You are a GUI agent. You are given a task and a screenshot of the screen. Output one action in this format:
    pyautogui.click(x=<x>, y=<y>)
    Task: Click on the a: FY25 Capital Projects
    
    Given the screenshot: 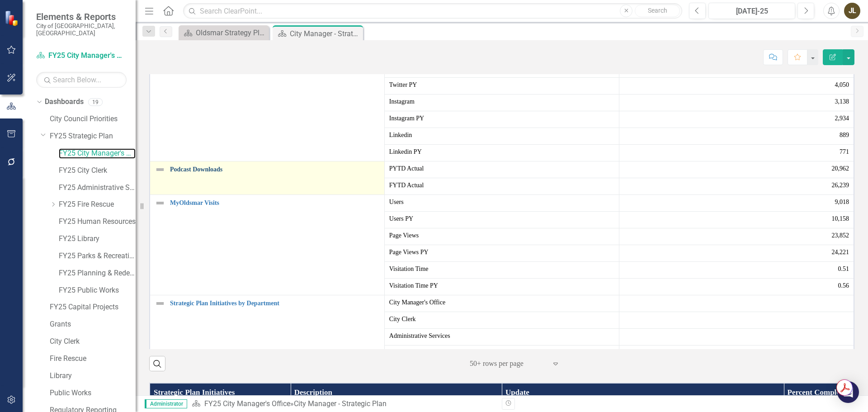 What is the action you would take?
    pyautogui.click(x=93, y=307)
    